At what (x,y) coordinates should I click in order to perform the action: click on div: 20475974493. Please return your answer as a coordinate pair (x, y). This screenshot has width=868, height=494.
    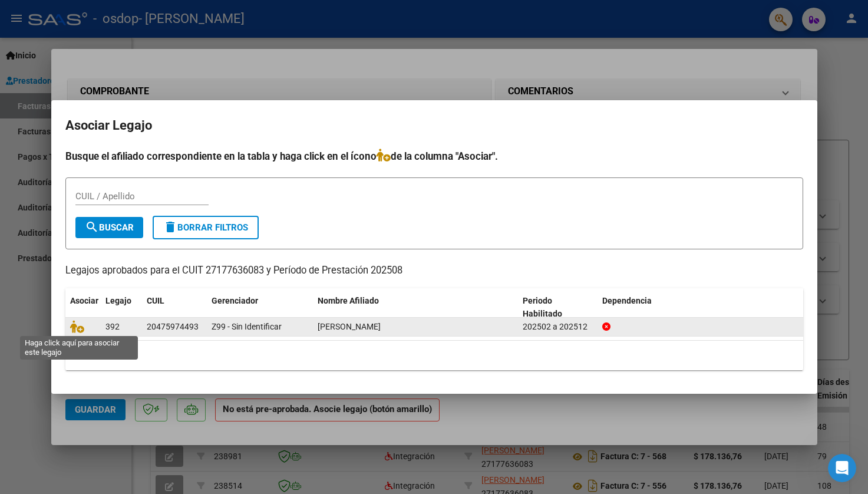
    Looking at the image, I should click on (173, 327).